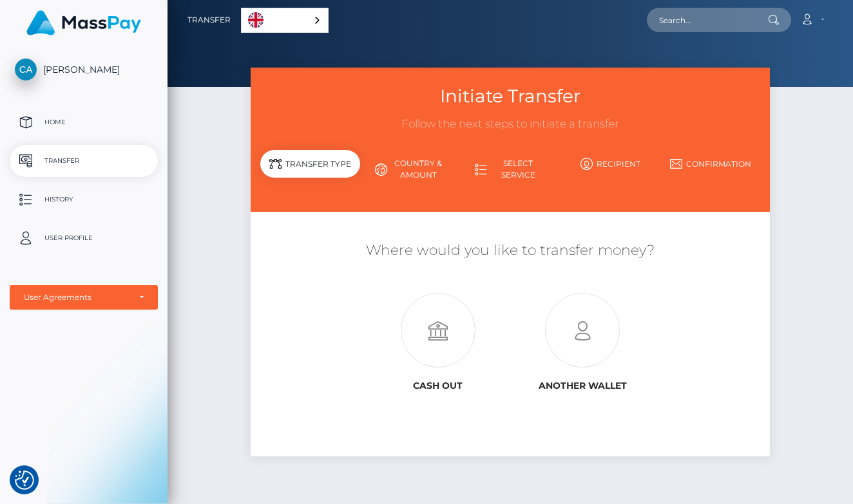  Describe the element at coordinates (83, 199) in the screenshot. I see `p: History` at that location.